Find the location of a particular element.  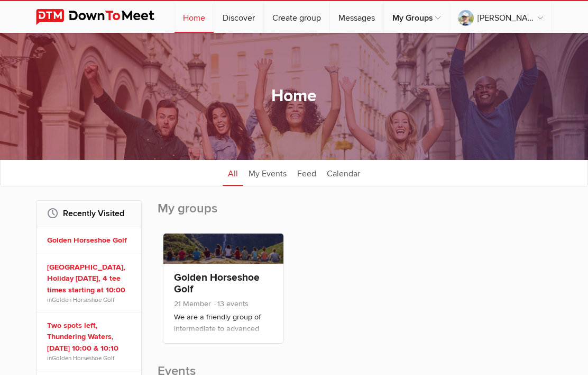

a: My Groups is located at coordinates (416, 17).